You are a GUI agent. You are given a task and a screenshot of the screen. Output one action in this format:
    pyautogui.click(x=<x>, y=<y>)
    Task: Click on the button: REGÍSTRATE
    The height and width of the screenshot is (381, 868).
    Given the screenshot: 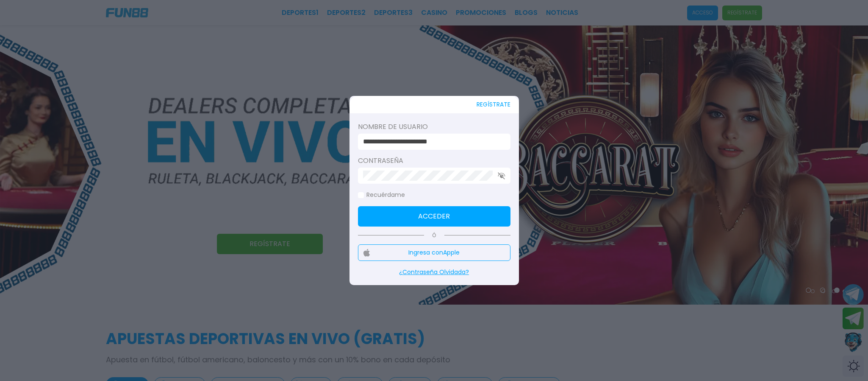 What is the action you would take?
    pyautogui.click(x=494, y=105)
    